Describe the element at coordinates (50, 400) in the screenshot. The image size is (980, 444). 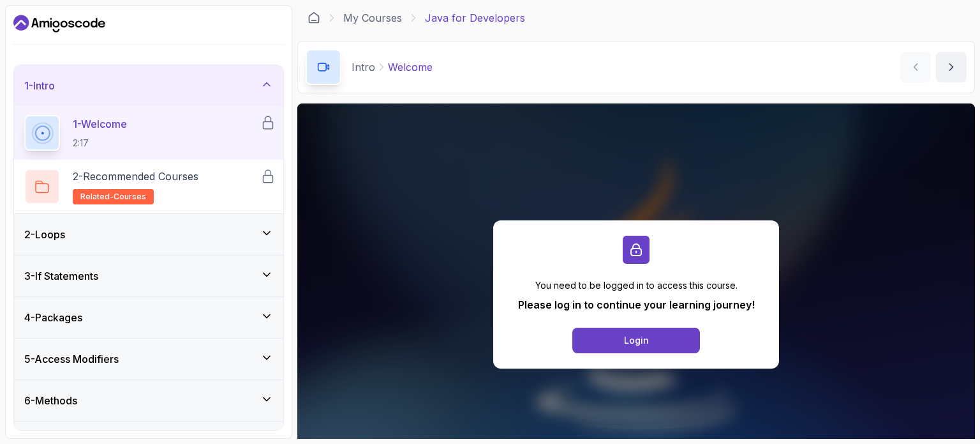
I see `h3: 6 - Methods` at that location.